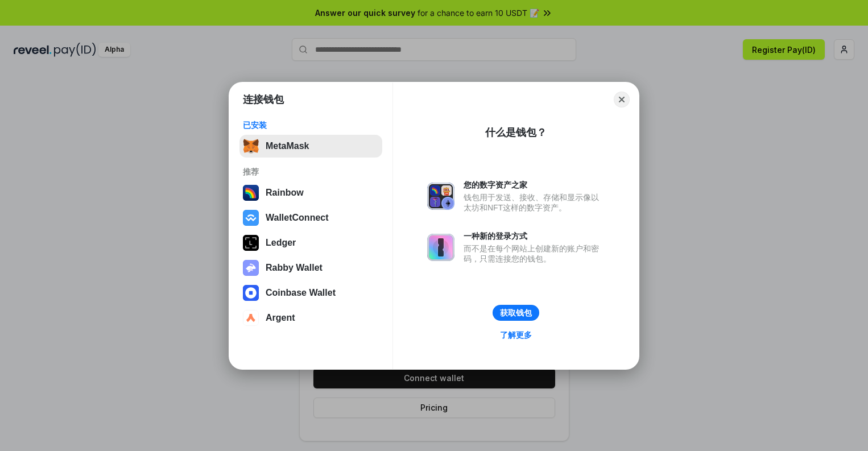 Image resolution: width=868 pixels, height=451 pixels. What do you see at coordinates (310, 146) in the screenshot?
I see `button: MetaMask` at bounding box center [310, 146].